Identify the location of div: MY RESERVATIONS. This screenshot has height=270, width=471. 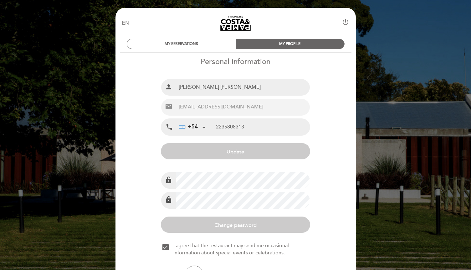
(181, 44).